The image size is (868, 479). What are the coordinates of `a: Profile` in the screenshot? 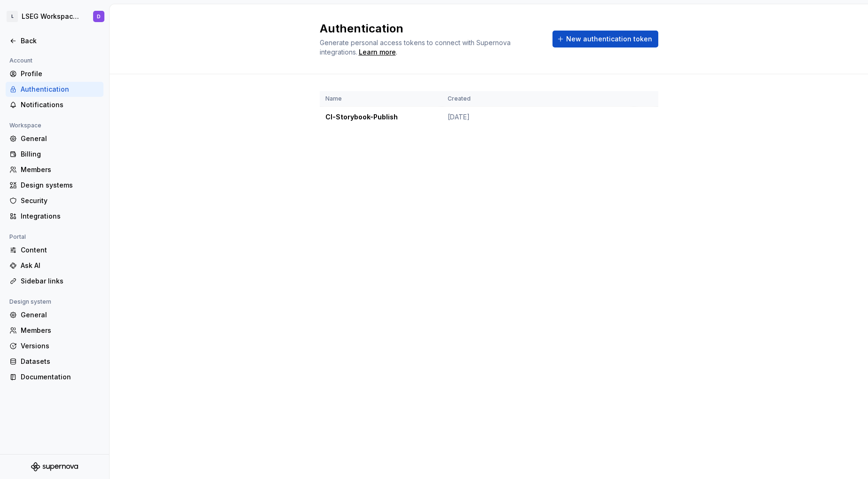 It's located at (55, 74).